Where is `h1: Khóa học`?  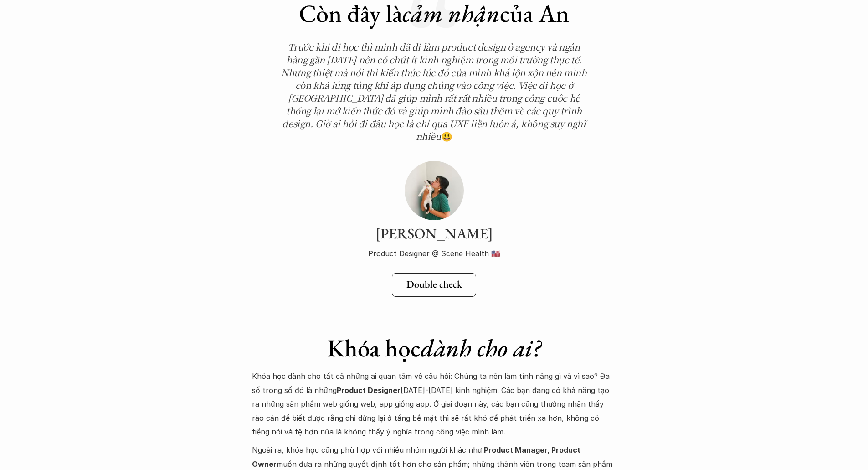 h1: Khóa học is located at coordinates (434, 348).